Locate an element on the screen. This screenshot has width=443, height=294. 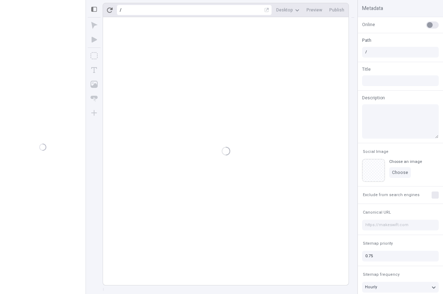
span: Publish is located at coordinates (337, 10).